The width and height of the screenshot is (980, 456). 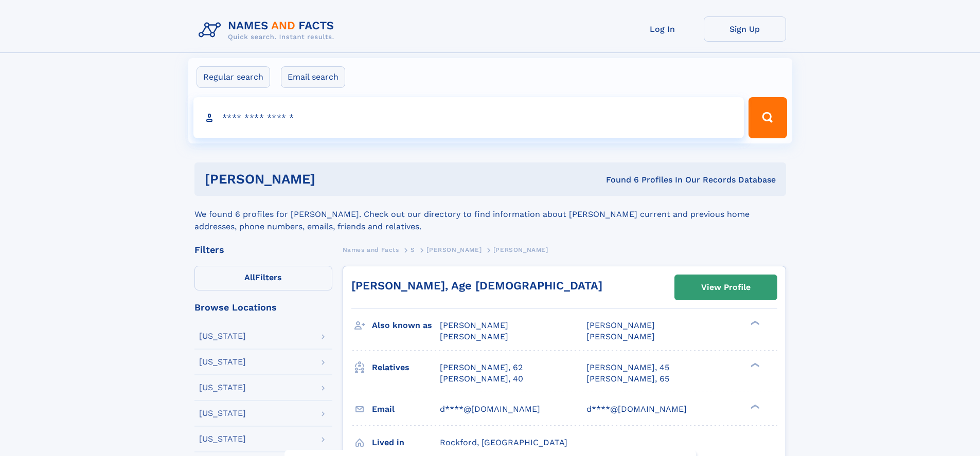 What do you see at coordinates (250, 277) in the screenshot?
I see `span: All` at bounding box center [250, 277].